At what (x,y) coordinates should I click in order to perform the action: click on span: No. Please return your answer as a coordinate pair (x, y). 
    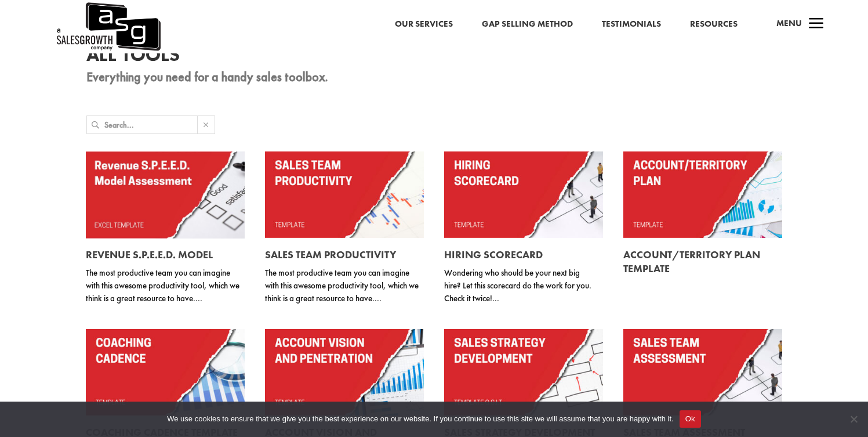
    Looking at the image, I should click on (854, 419).